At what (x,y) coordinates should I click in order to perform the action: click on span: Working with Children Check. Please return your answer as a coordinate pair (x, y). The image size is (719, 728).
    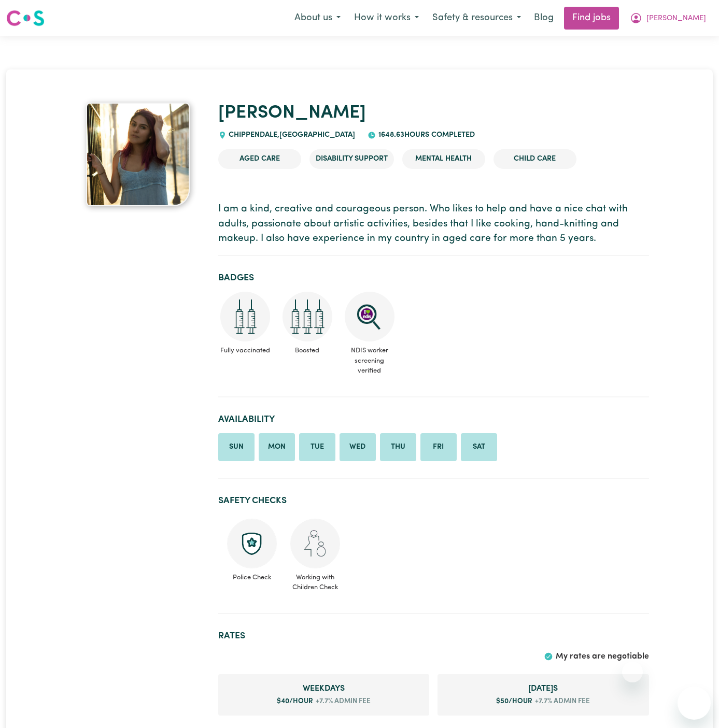
    Looking at the image, I should click on (315, 581).